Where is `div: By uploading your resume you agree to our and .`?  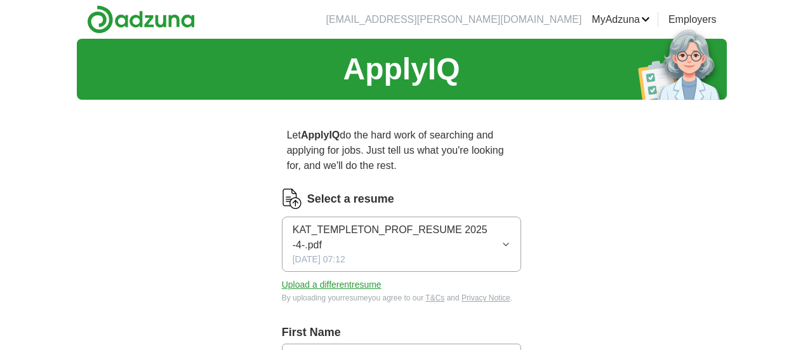
div: By uploading your resume you agree to our and . is located at coordinates (402, 298).